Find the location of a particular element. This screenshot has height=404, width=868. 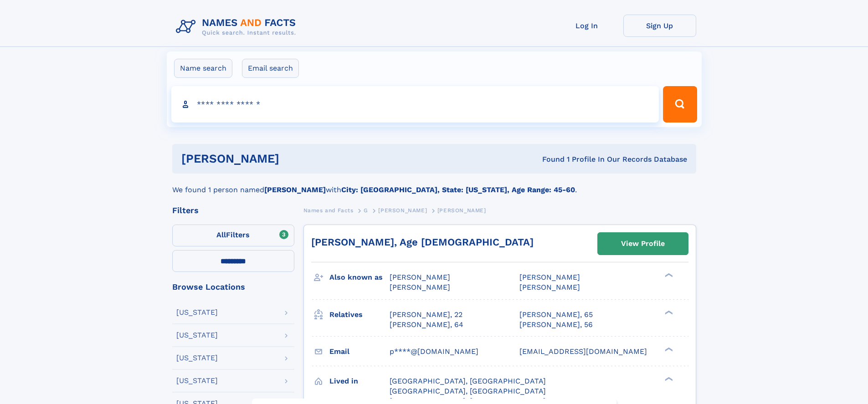

input: search input is located at coordinates (415, 104).